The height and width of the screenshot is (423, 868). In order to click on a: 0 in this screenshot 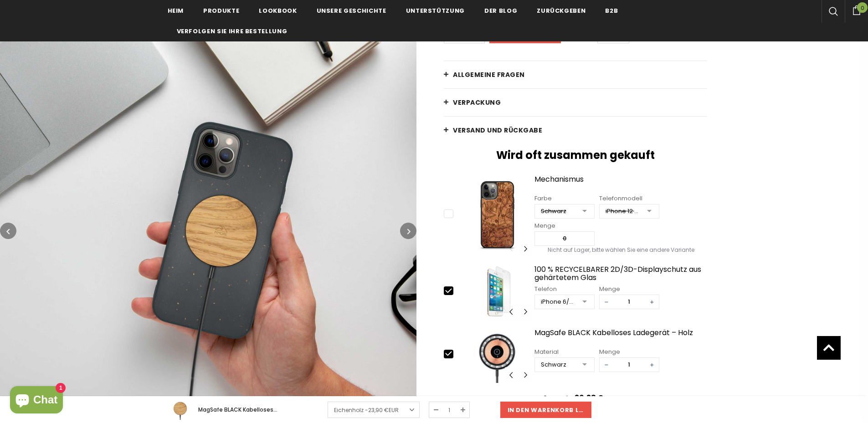, I will do `click(856, 9)`.